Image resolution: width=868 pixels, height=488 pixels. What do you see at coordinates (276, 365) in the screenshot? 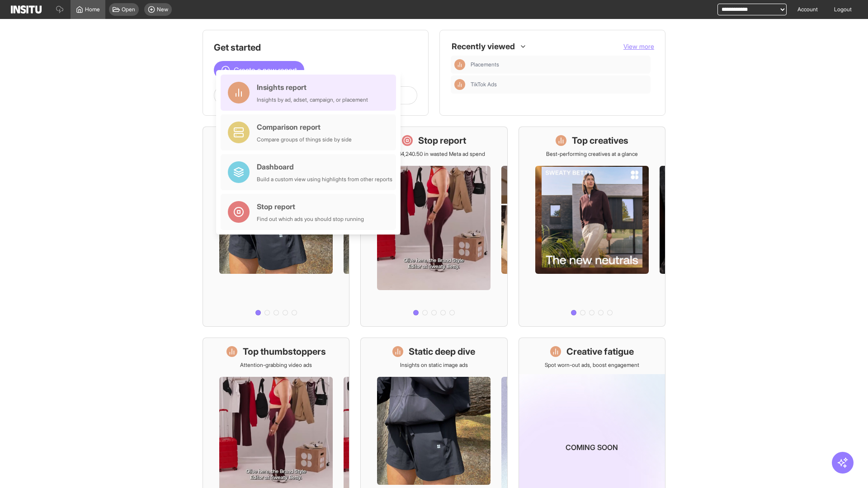
I see `p: Attention-grabbing video ads` at bounding box center [276, 365].